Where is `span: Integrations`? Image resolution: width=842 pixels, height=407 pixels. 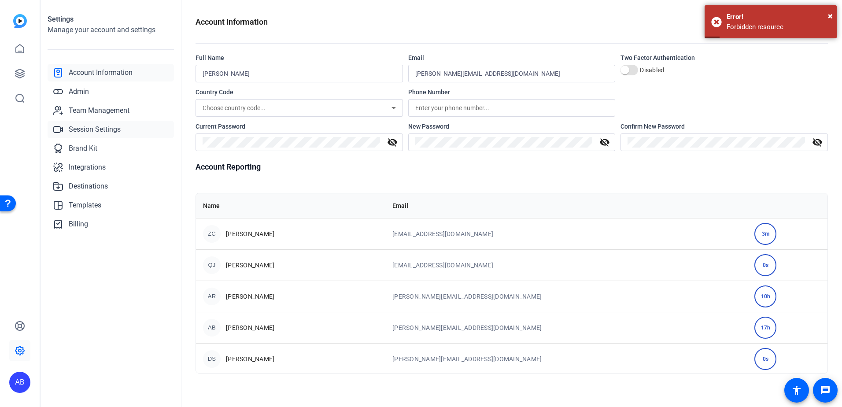 span: Integrations is located at coordinates (87, 167).